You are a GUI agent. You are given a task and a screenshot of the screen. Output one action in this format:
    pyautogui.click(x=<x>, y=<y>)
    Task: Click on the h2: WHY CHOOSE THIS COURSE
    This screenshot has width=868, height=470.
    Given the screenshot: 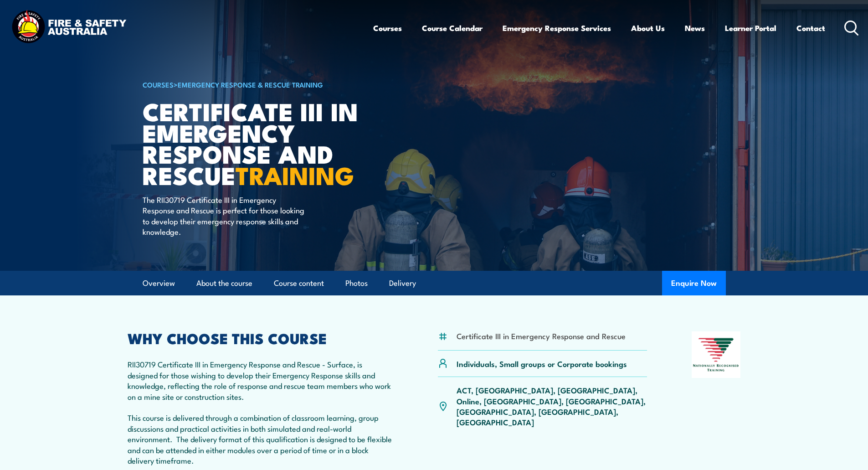 What is the action you would take?
    pyautogui.click(x=260, y=338)
    